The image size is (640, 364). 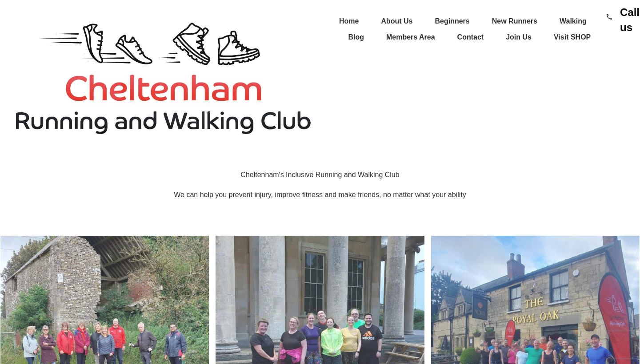 What do you see at coordinates (452, 21) in the screenshot?
I see `a: Beginners` at bounding box center [452, 21].